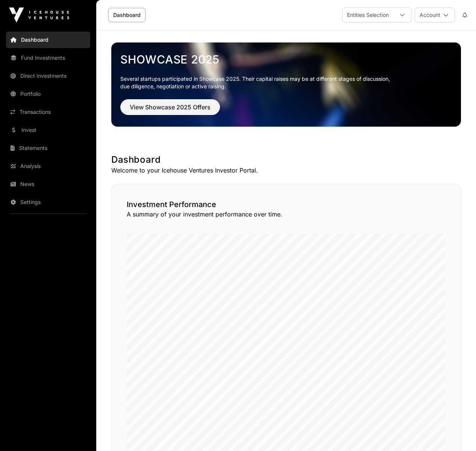 Image resolution: width=476 pixels, height=451 pixels. What do you see at coordinates (286, 170) in the screenshot?
I see `p: Welcome to your Icehouse Ventures Investor Portal.` at bounding box center [286, 170].